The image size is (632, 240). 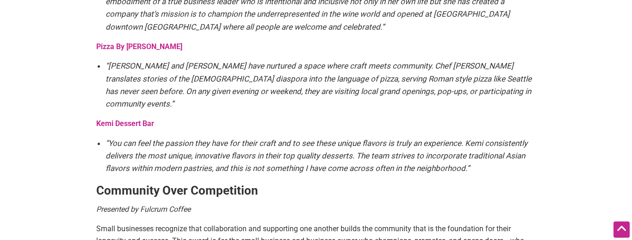 What do you see at coordinates (316, 155) in the screenshot?
I see `em: “You can feel the passion they have for their craft and to see these unique flavors is truly an e...` at bounding box center [316, 155].